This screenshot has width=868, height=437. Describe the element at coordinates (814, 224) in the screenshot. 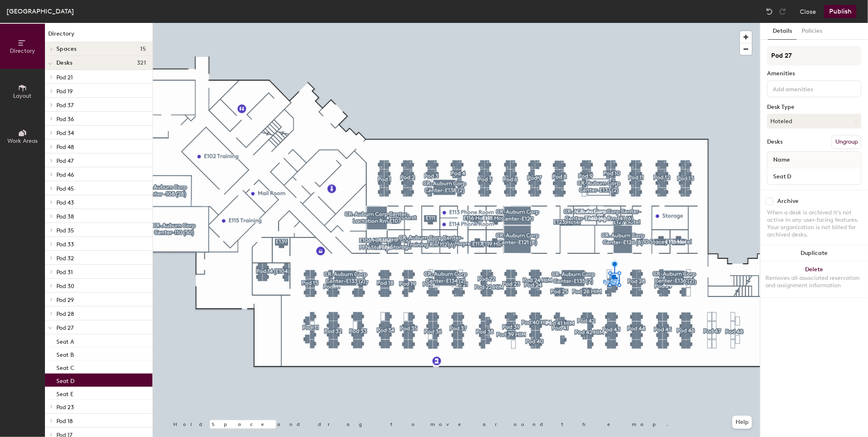

I see `div: When a desk is archived it's not active in any user-facing features. Your organization is not bil...` at that location.